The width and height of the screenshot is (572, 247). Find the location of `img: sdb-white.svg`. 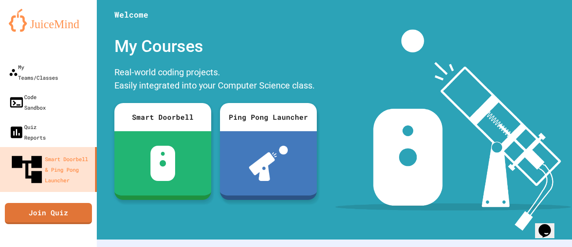

img: sdb-white.svg is located at coordinates (163, 163).